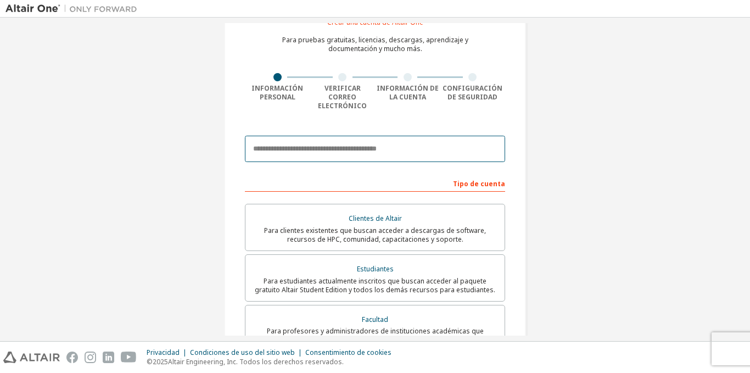  I want to click on font: Para clientes existentes que buscan acceder a descargas de software, recursos de HPC, comunidad, ..., so click(375, 235).